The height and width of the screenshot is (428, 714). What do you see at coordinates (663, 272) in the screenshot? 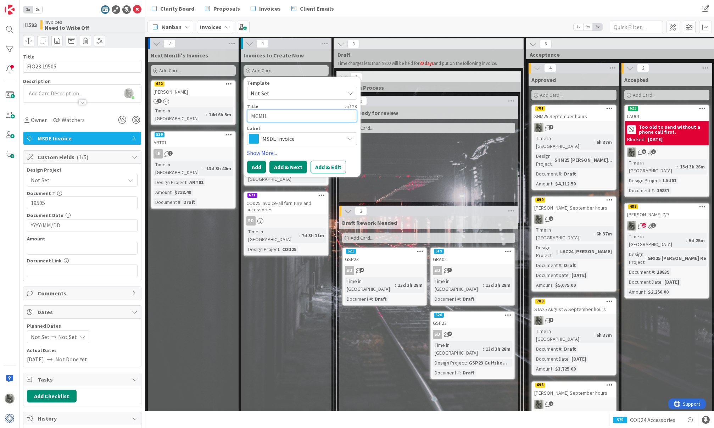
I see `div: 19839` at bounding box center [663, 272].